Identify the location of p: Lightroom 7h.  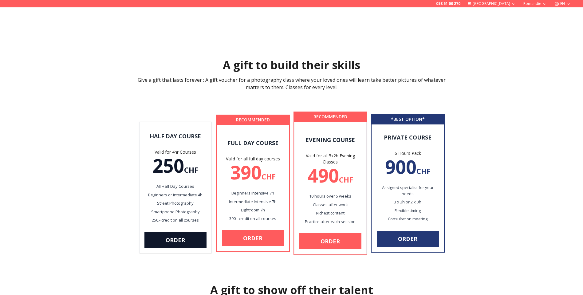
(253, 210).